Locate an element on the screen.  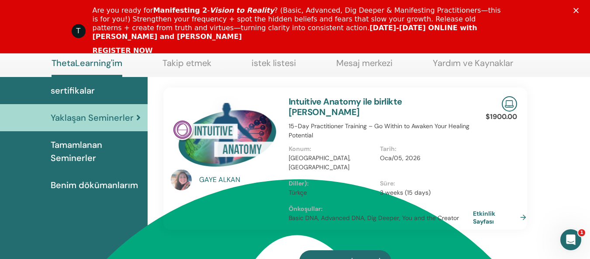
a: REGISTER NOW is located at coordinates (123, 51).